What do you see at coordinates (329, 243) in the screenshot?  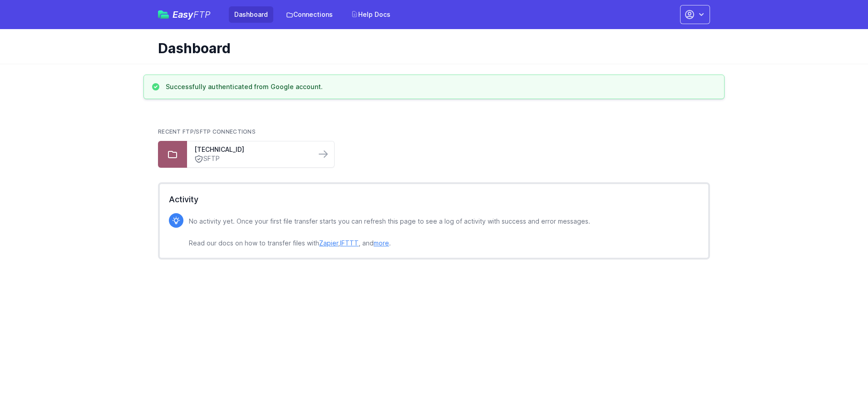 I see `a: Zapier` at bounding box center [329, 243].